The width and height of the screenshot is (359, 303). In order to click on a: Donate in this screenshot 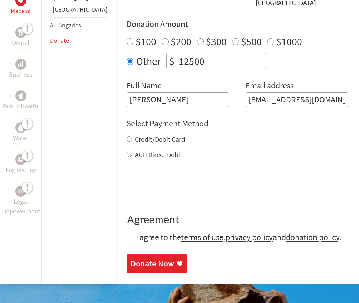, I will do `click(59, 40)`.